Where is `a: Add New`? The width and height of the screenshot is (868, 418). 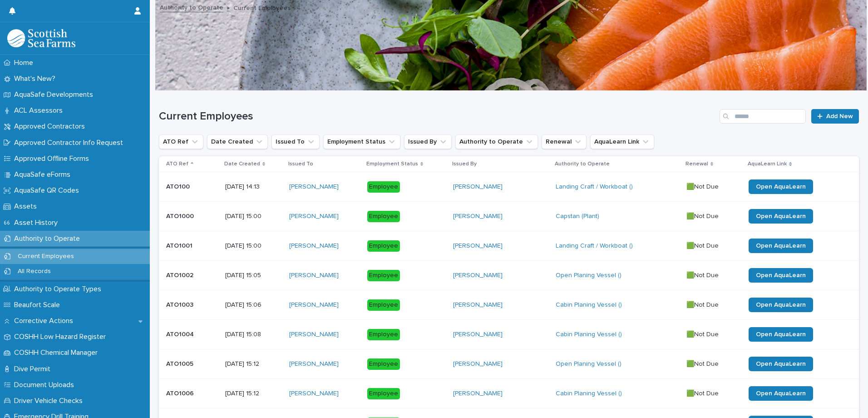
a: Add New is located at coordinates (835, 116).